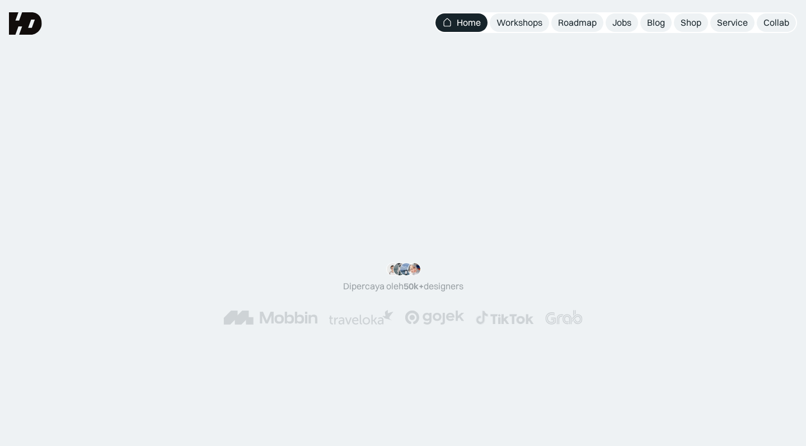 The height and width of the screenshot is (446, 806). I want to click on span: 50k+, so click(414, 286).